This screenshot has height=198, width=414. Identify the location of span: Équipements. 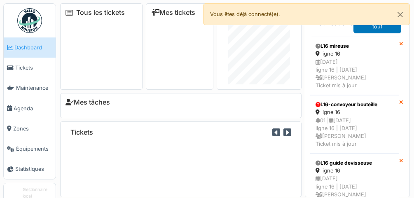
(34, 149).